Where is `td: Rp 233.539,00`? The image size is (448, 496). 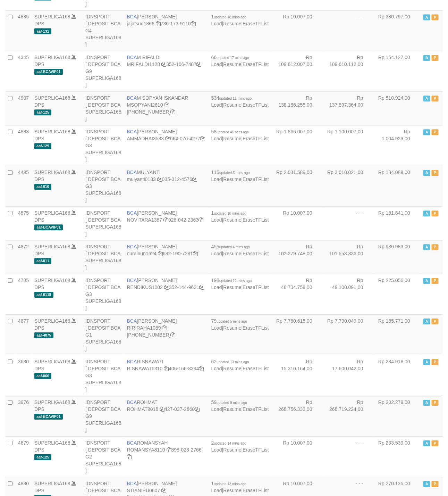 td: Rp 233.539,00 is located at coordinates (397, 457).